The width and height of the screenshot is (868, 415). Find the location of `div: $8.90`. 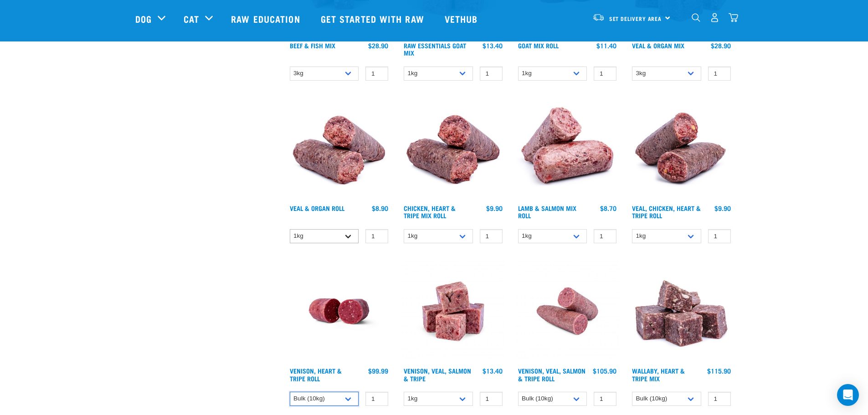

div: $8.90 is located at coordinates (380, 208).